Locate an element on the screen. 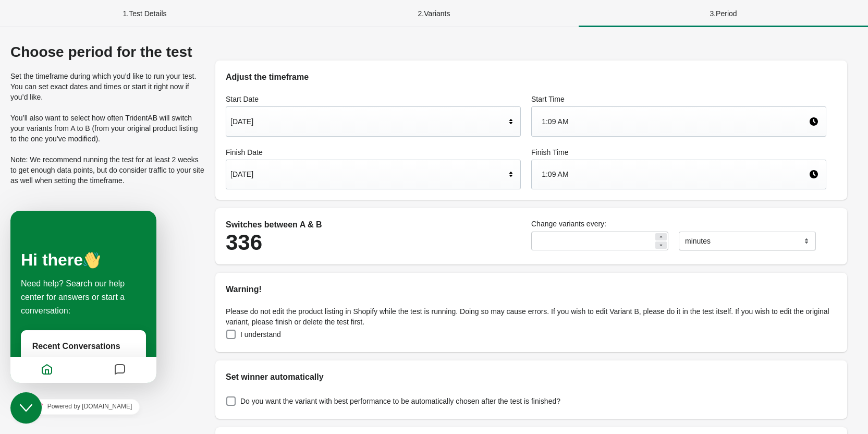 This screenshot has height=434, width=868. span: Hi there is located at coordinates (50, 49).